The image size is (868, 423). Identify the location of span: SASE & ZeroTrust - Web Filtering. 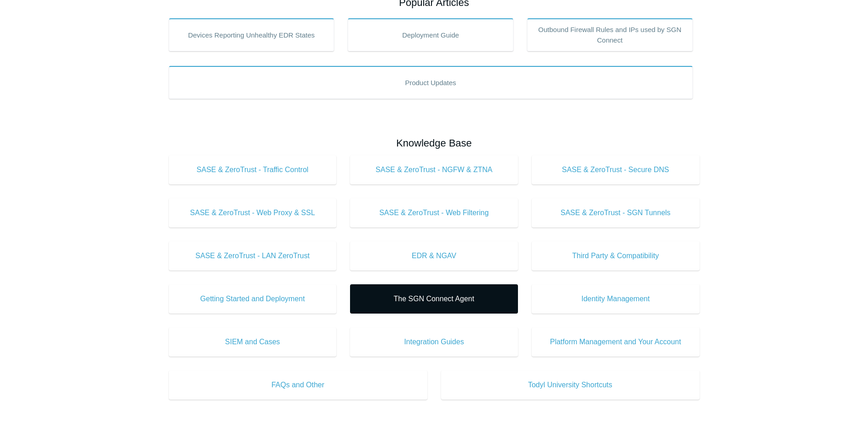
(434, 213).